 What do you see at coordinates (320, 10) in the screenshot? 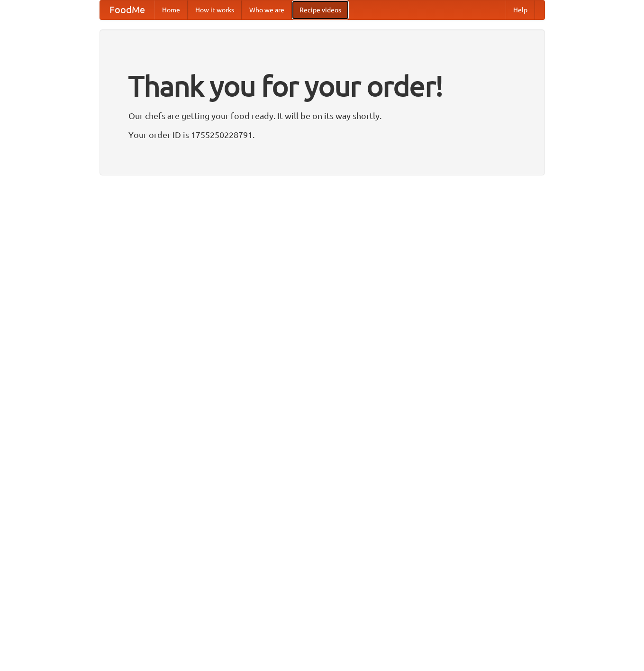
I see `a: Recipe videos` at bounding box center [320, 10].